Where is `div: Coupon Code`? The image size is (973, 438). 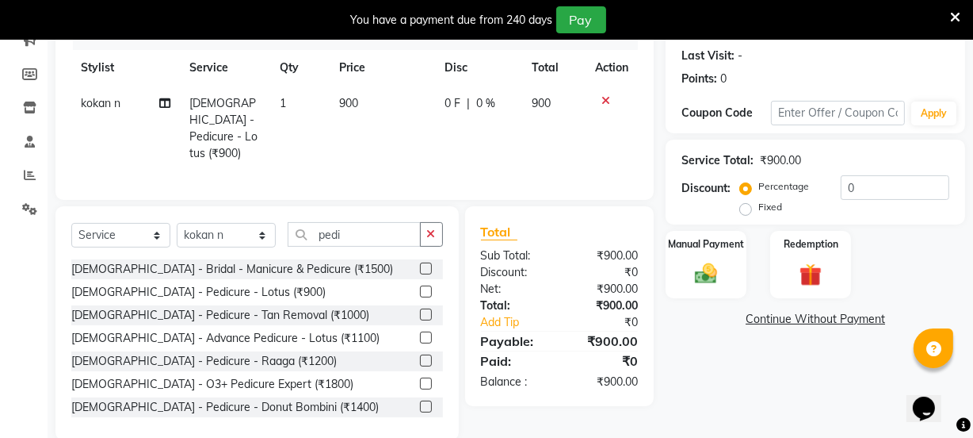
div: Coupon Code is located at coordinates (726, 113).